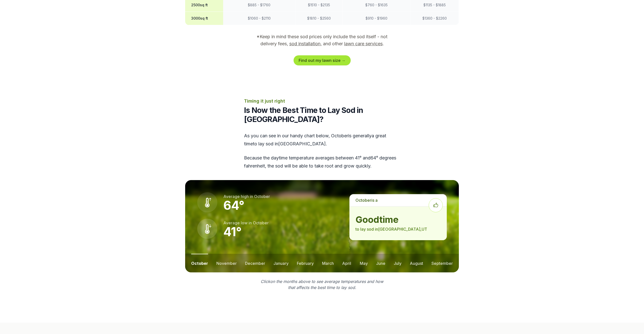 The image size is (644, 334). Describe the element at coordinates (247, 196) in the screenshot. I see `p: Average high in` at that location.